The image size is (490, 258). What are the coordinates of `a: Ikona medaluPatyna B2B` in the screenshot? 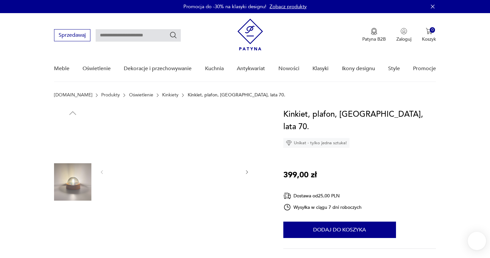 It's located at (374, 35).